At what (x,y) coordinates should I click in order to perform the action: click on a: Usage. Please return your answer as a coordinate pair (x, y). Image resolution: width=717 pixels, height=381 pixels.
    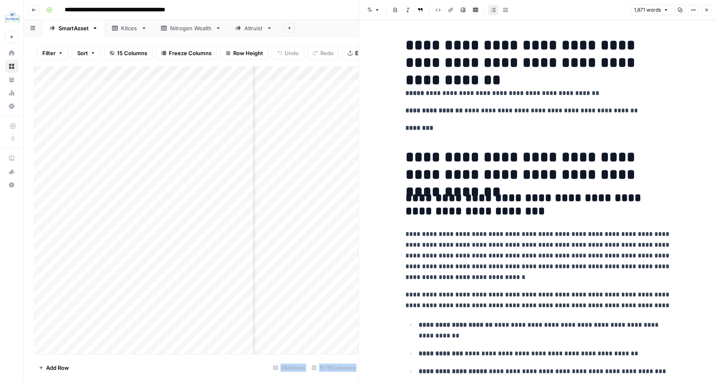
    Looking at the image, I should click on (12, 93).